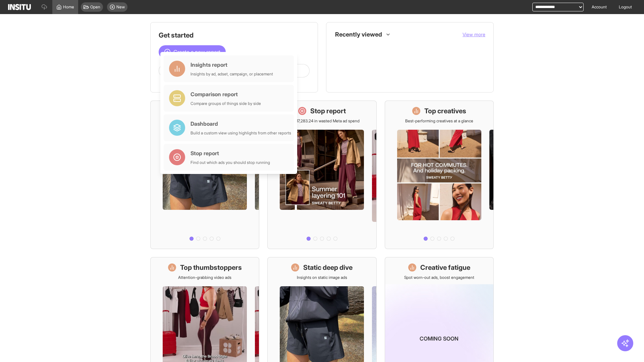 Image resolution: width=644 pixels, height=362 pixels. Describe the element at coordinates (241, 124) in the screenshot. I see `div: Dashboard` at that location.